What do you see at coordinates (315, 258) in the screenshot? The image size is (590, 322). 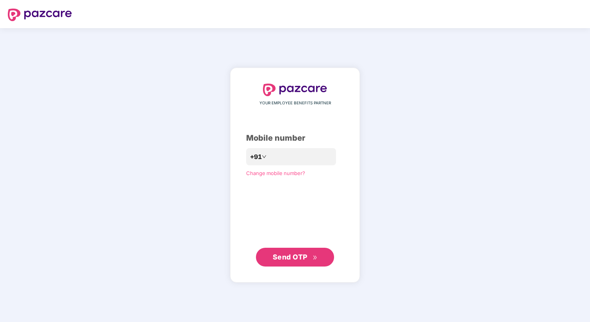 I see `span: double-right` at bounding box center [315, 258].